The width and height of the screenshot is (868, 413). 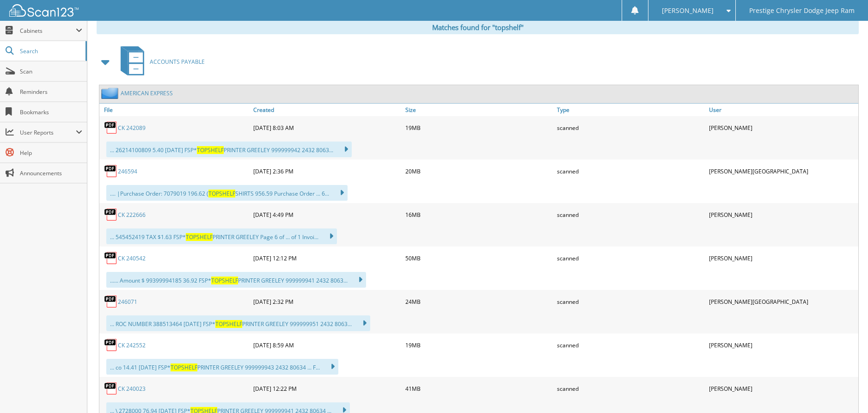 I want to click on img: scan123-logo-white.svg, so click(x=44, y=10).